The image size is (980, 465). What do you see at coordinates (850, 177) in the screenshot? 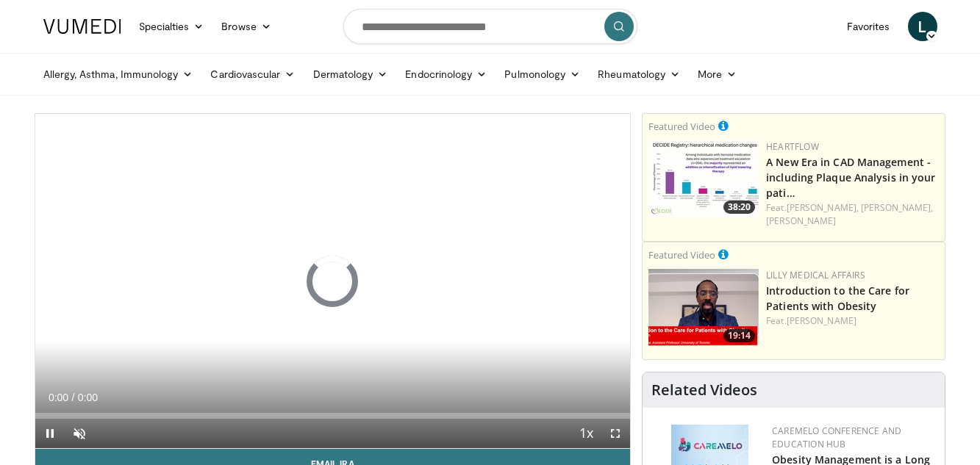
I see `a: A New Era in CAD Management - including Plaque Analysis in your pati…` at bounding box center [850, 177].